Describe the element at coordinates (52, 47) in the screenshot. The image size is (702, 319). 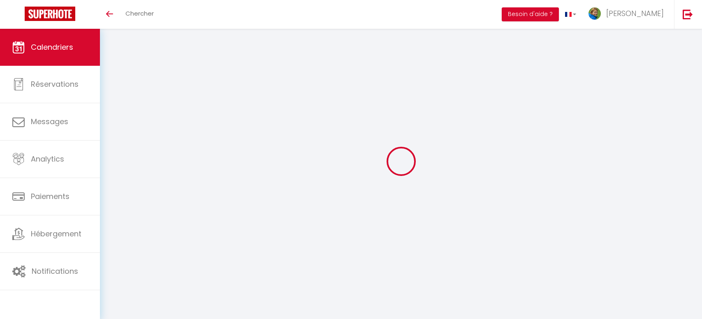
I see `span: Calendriers` at that location.